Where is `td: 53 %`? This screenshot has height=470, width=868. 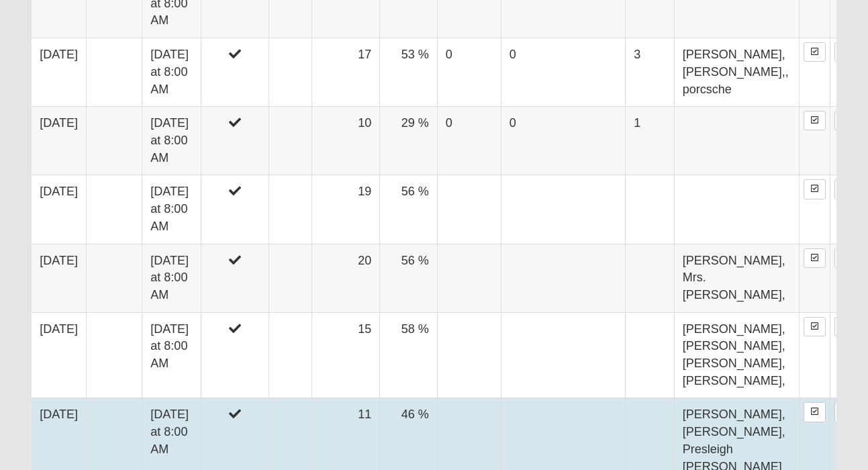 td: 53 % is located at coordinates (409, 73).